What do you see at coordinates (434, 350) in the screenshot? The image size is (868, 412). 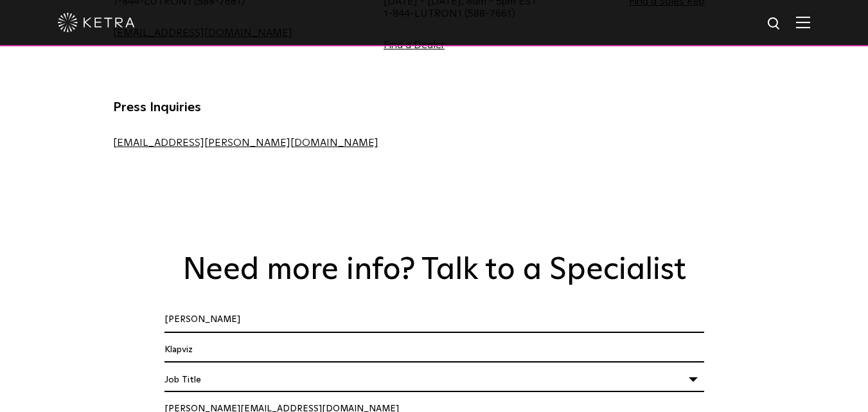 I see `input: Last Name` at bounding box center [434, 350].